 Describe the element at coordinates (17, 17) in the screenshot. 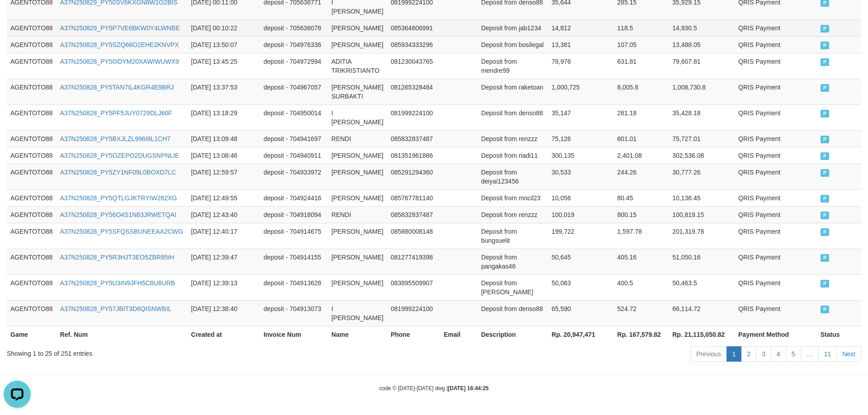

I see `button: Open LiveChat chat widget` at that location.